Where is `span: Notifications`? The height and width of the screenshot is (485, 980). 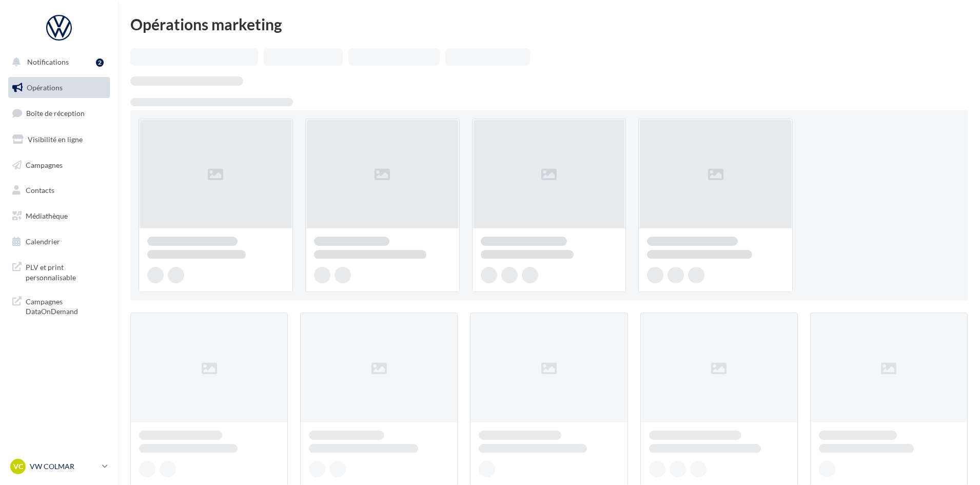
span: Notifications is located at coordinates (48, 62).